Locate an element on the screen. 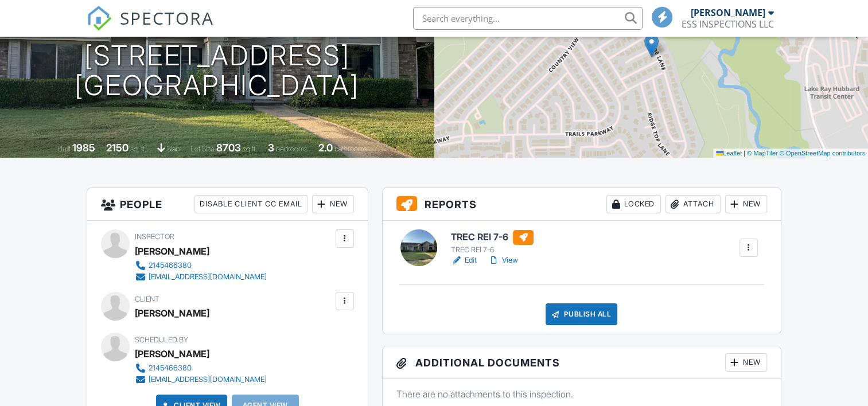  div: 1985 is located at coordinates (84, 147).